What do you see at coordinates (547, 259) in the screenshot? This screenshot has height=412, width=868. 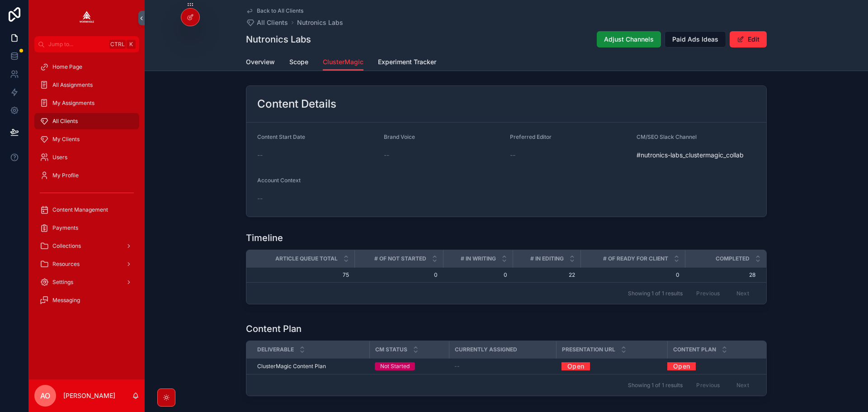 I see `span: # in Editing` at bounding box center [547, 259].